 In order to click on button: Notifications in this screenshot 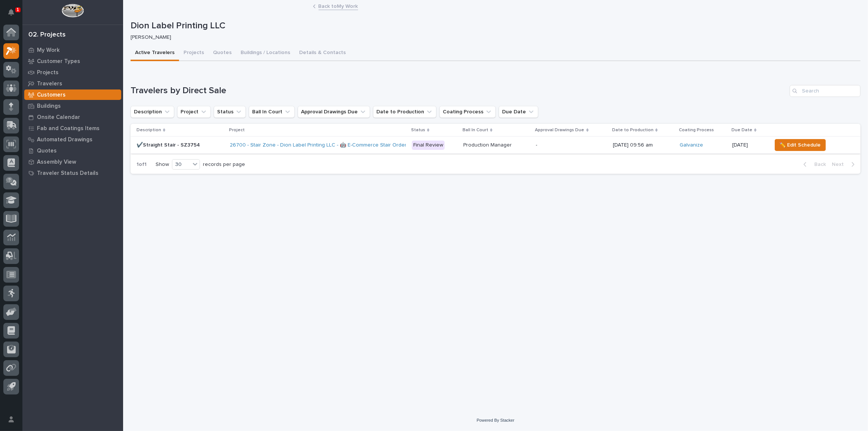, I will do `click(11, 12)`.